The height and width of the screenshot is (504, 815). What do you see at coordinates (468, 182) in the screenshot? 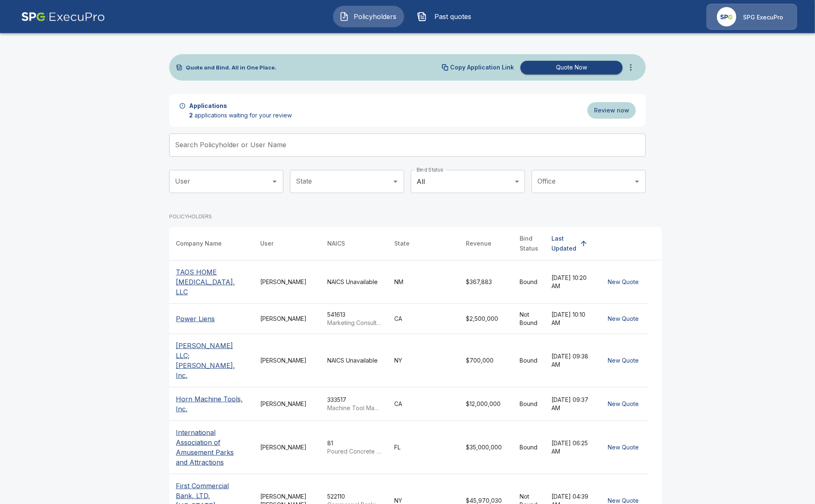
I see `div: All` at bounding box center [468, 182].